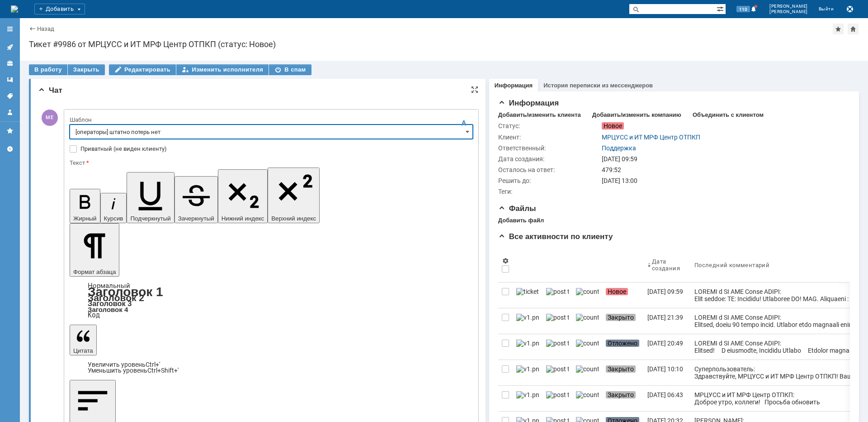 Image resolution: width=868 pixels, height=422 pixels. I want to click on a: Заголовок 4, so click(107, 309).